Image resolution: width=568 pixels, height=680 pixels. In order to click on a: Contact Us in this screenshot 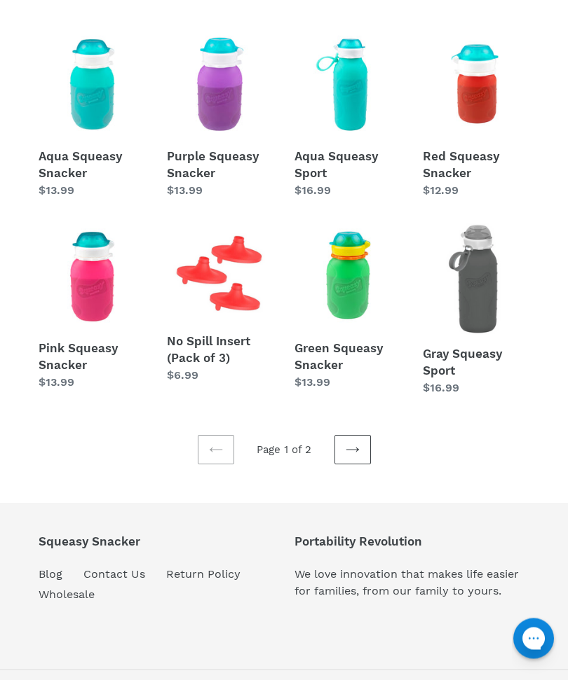, I will do `click(114, 575)`.